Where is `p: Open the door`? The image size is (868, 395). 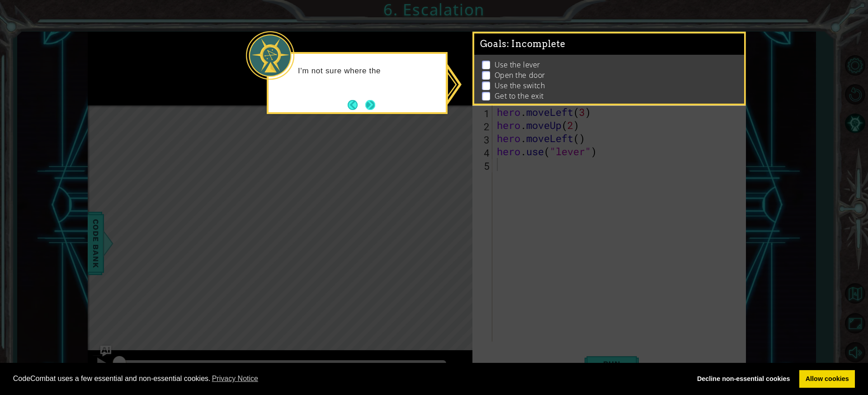 p: Open the door is located at coordinates (520, 75).